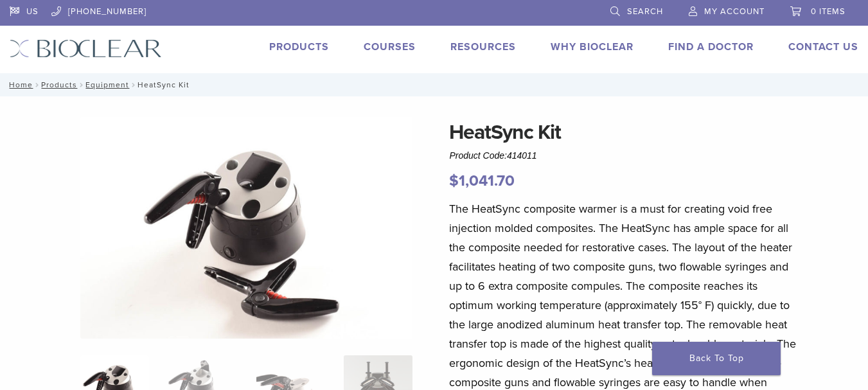  Describe the element at coordinates (492, 155) in the screenshot. I see `span: Product Code:` at that location.